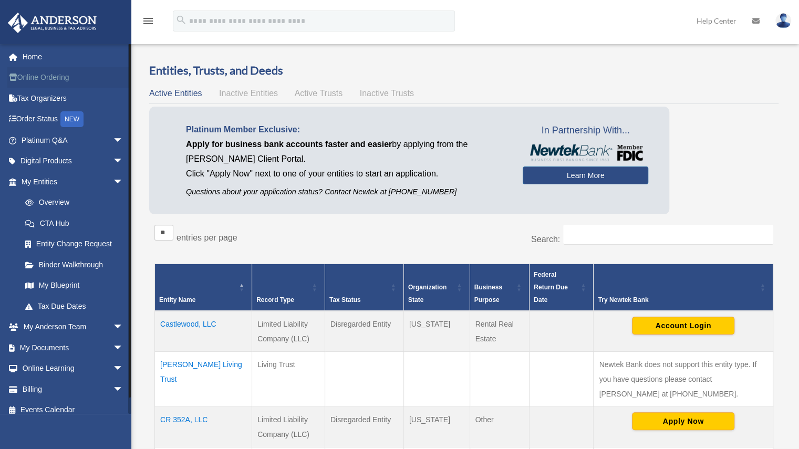  Describe the element at coordinates (52, 23) in the screenshot. I see `img: Anderson Advisors Platinum Portal` at that location.